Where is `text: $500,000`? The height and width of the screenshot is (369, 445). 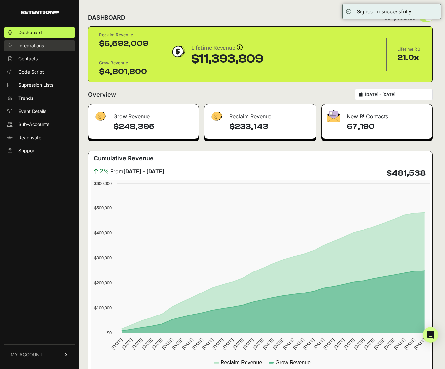 text: $500,000 is located at coordinates (103, 208).